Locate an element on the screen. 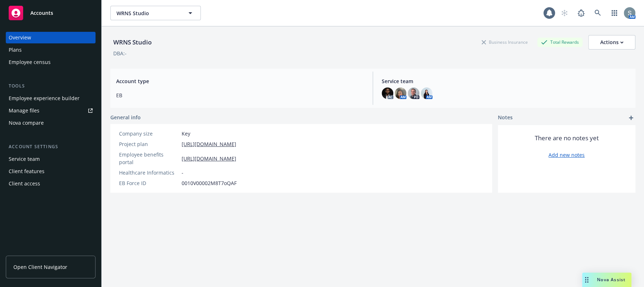 This screenshot has width=644, height=287. a: Switch app is located at coordinates (614, 13).